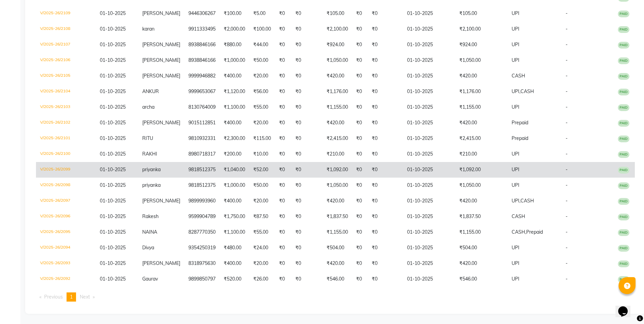 The height and width of the screenshot is (324, 644). What do you see at coordinates (66, 247) in the screenshot?
I see `td: V/2025-26/2094` at bounding box center [66, 247].